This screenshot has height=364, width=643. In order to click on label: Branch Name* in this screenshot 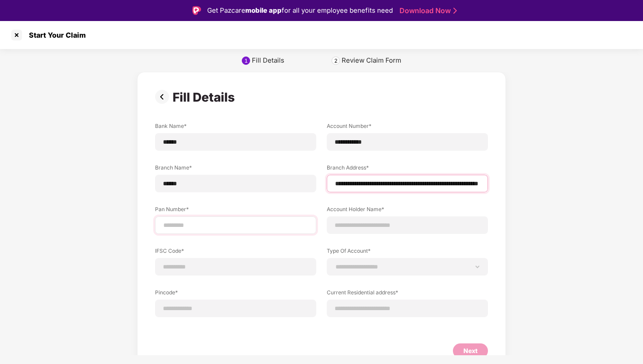, I will do `click(236, 169)`.